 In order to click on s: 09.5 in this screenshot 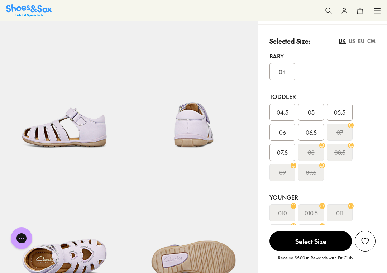, I will do `click(311, 172)`.